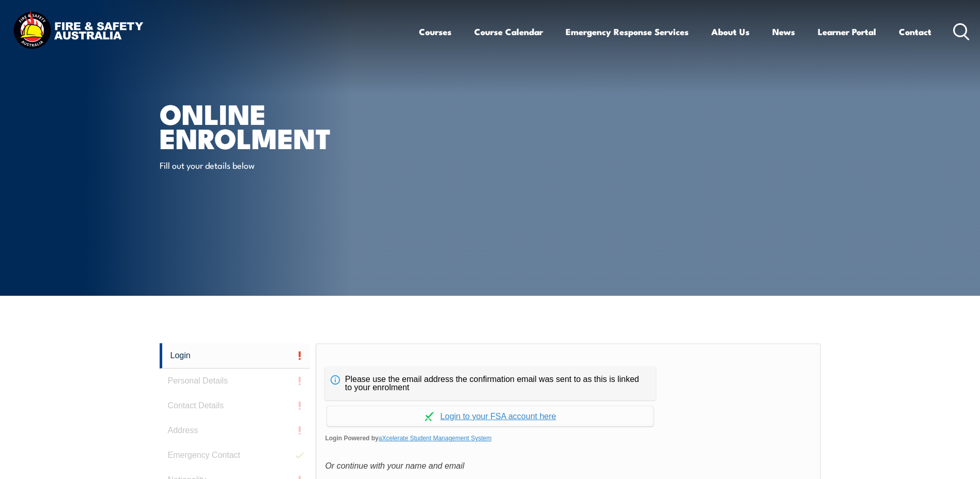 The height and width of the screenshot is (479, 980). I want to click on a: About Us, so click(730, 32).